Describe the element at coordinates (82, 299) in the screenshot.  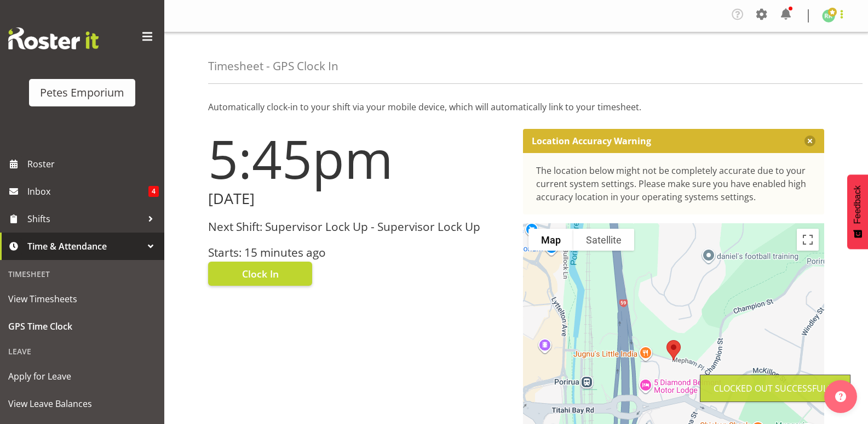
I see `span: View Timesheets` at that location.